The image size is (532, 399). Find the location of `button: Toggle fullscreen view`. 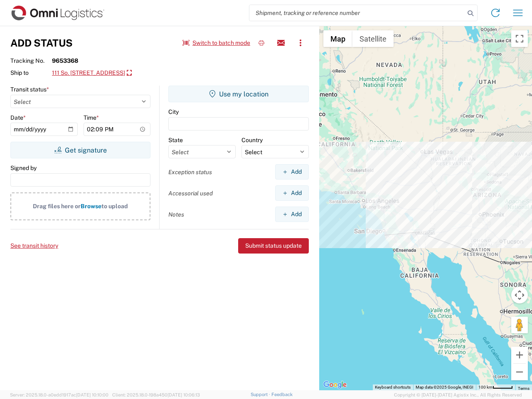

button: Toggle fullscreen view is located at coordinates (520, 39).